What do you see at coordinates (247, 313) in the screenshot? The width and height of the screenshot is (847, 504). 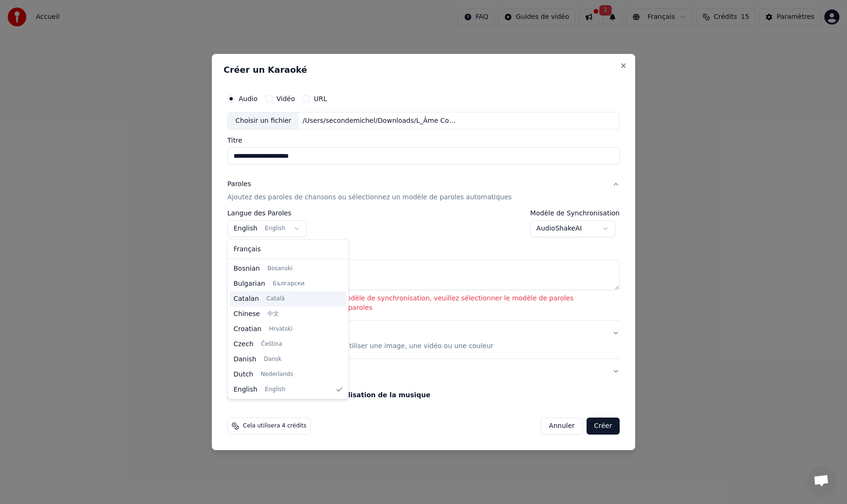 I see `span: Chinese` at bounding box center [247, 313].